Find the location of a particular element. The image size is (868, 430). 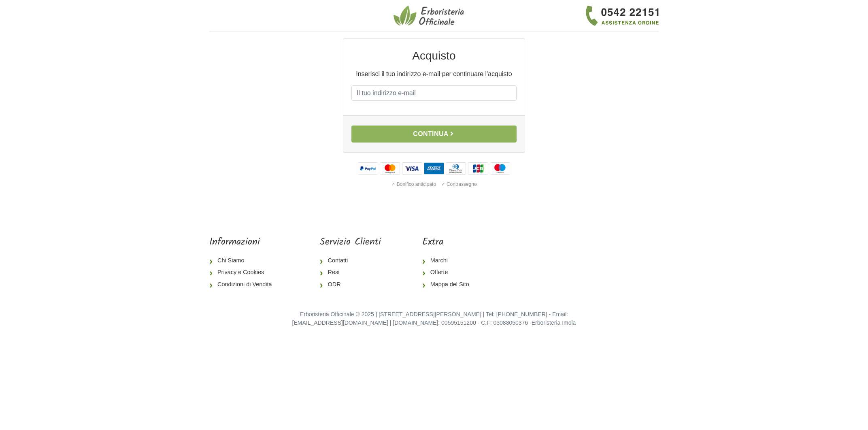

h5: Extra is located at coordinates (449, 242).